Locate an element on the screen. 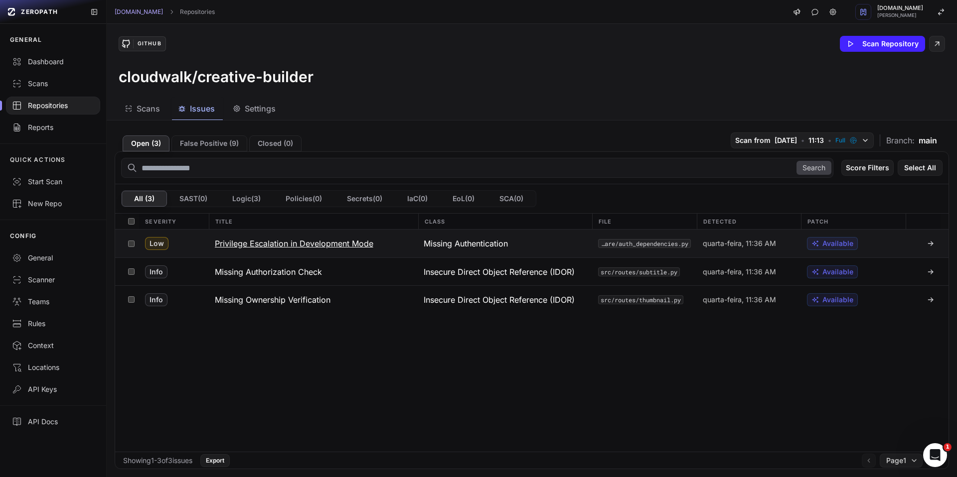  p: CONFIG is located at coordinates (23, 236).